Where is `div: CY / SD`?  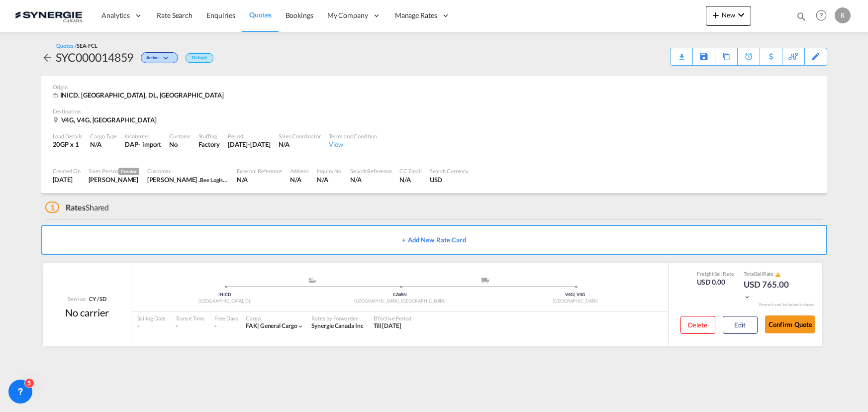
div: CY / SD is located at coordinates (97, 298).